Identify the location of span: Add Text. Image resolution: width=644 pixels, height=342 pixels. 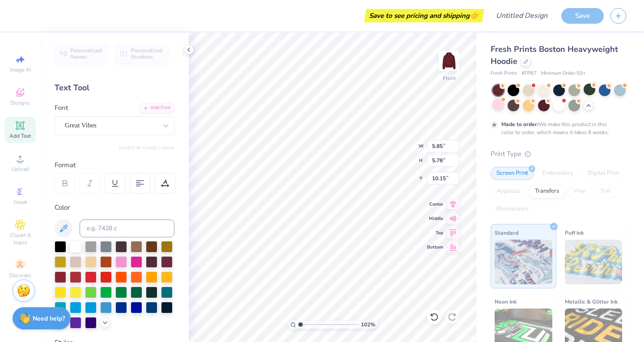
(20, 135).